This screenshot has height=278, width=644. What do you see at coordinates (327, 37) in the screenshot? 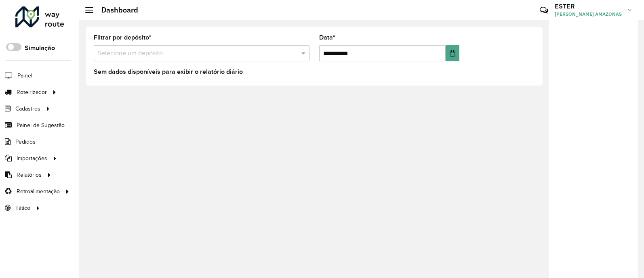
I see `label: Data` at bounding box center [327, 37].